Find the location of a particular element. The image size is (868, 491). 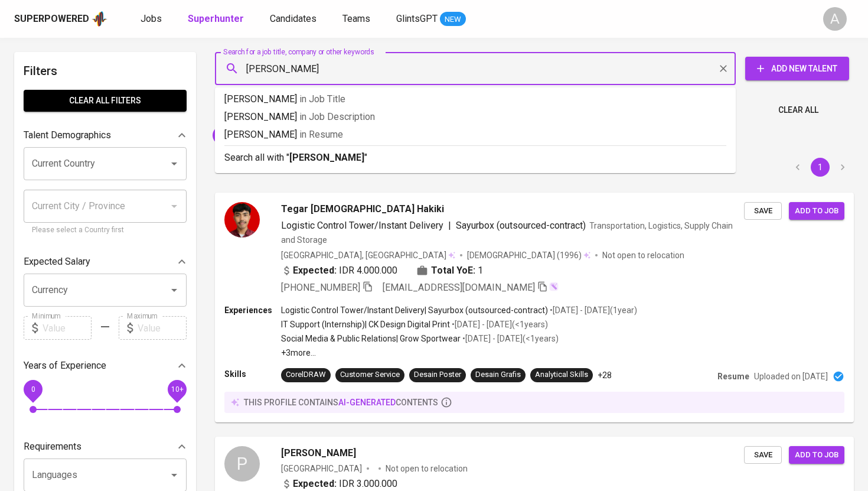

p: Years of Experience is located at coordinates (65, 365).